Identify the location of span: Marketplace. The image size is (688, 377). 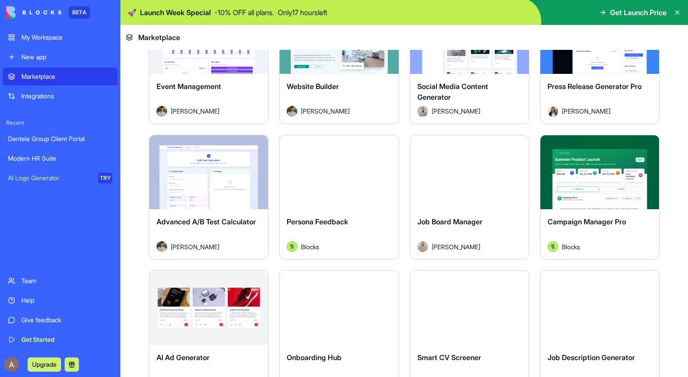
(159, 37).